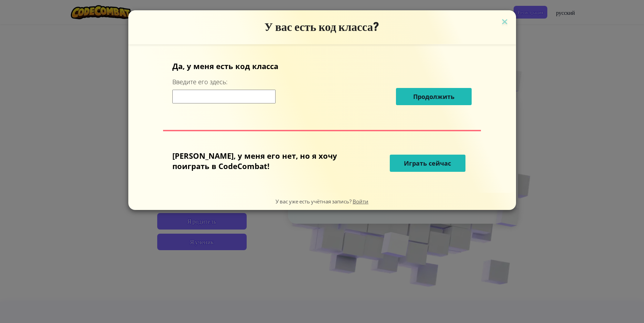 The width and height of the screenshot is (644, 323). What do you see at coordinates (428, 163) in the screenshot?
I see `button: Играть сейчас` at bounding box center [428, 163].